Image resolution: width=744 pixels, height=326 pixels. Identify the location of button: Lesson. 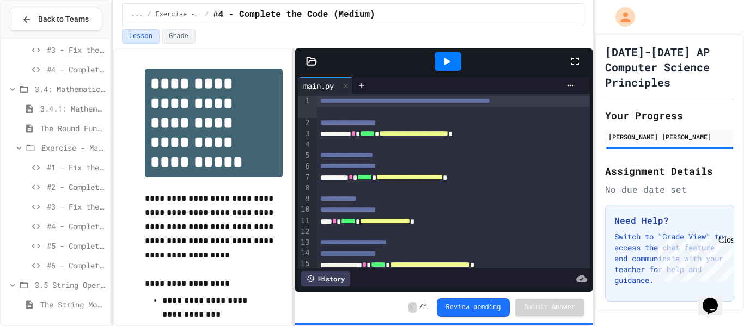
(141, 37).